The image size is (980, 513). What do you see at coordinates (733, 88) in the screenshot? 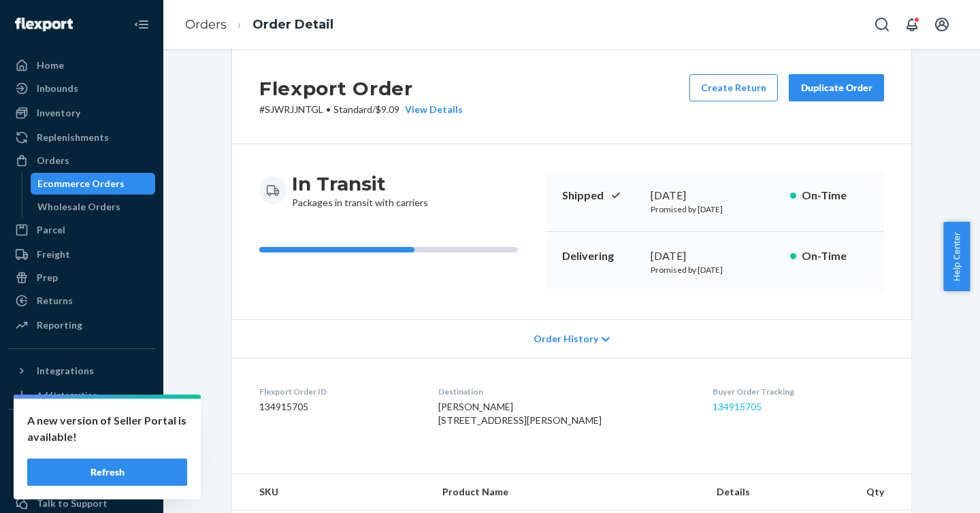
I see `button: Create Return` at bounding box center [733, 88].